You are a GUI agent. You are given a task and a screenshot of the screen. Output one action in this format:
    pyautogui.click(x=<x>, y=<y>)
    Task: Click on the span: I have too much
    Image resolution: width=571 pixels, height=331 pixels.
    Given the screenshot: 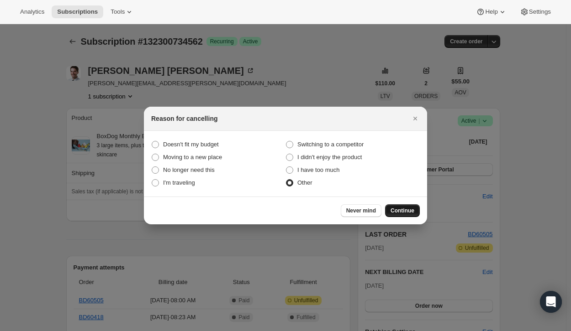 What is the action you would take?
    pyautogui.click(x=318, y=170)
    